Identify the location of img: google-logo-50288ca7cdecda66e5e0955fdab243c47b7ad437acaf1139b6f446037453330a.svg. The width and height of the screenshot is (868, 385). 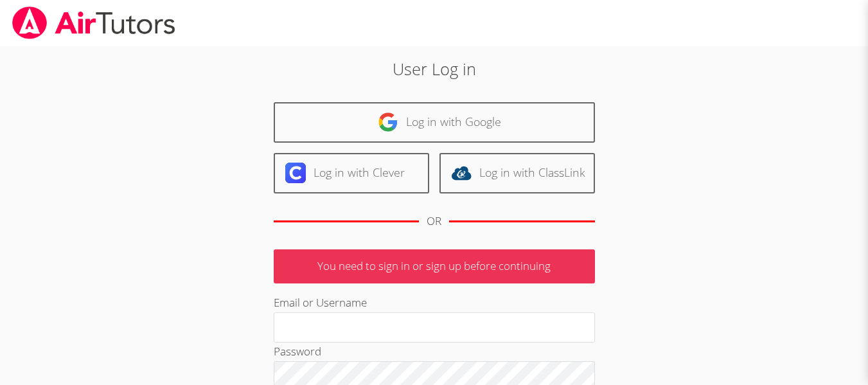
(388, 122).